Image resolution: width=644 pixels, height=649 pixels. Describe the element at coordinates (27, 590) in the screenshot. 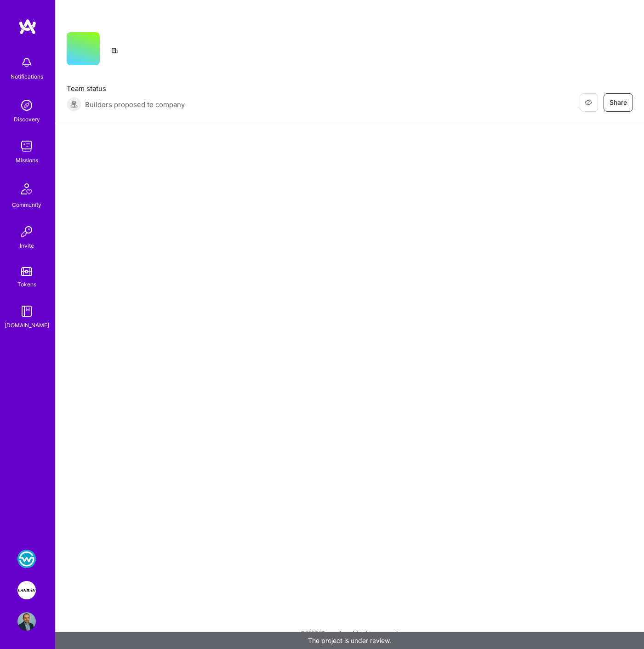

I see `img: Langan: AI-Copilot for Environmental Site Assessment` at that location.